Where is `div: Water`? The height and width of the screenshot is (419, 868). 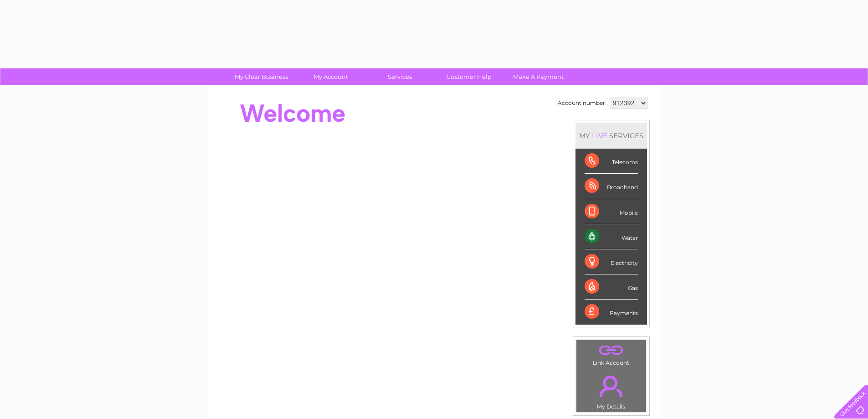
div: Water is located at coordinates (611, 236).